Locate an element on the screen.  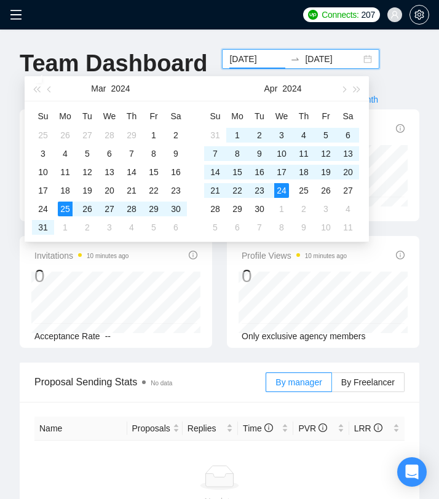
div: 7 is located at coordinates (260, 228).